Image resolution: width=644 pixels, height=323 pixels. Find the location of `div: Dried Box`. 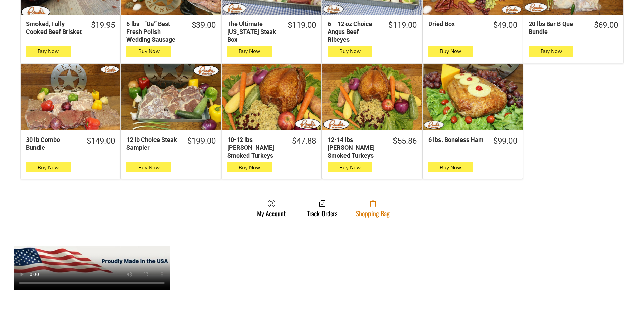

div: Dried Box is located at coordinates (457, 24).